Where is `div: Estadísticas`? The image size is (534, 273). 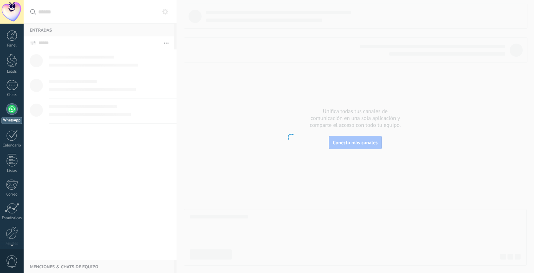
div: Estadísticas is located at coordinates (12, 218).